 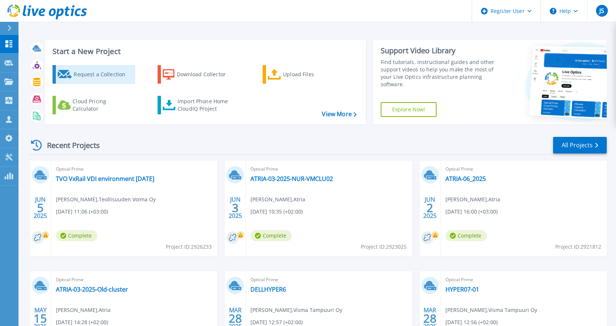 I want to click on div: Cloud Pricing Calculator, so click(x=102, y=105).